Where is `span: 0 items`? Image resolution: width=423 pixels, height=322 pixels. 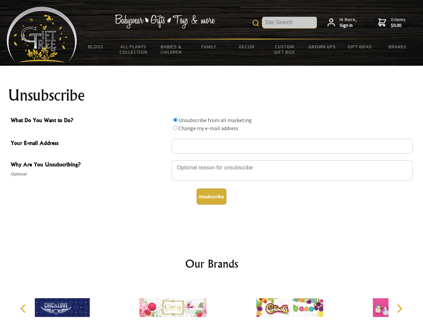 span: 0 items is located at coordinates (398, 22).